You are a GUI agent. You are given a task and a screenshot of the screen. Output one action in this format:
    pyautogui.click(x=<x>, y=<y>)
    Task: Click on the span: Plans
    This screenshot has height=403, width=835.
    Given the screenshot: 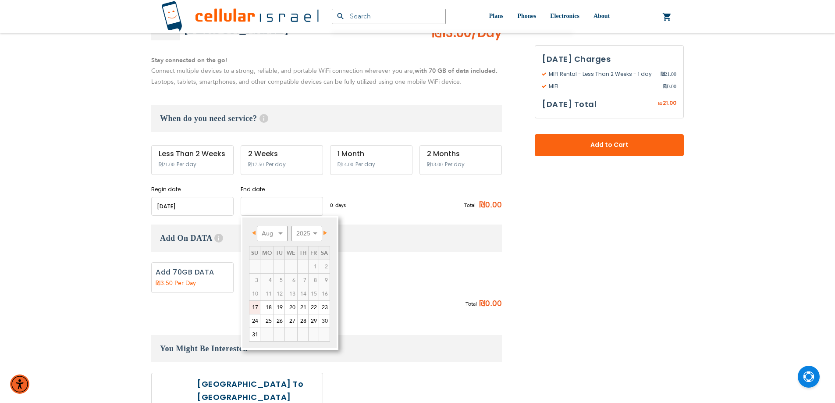 What is the action you would take?
    pyautogui.click(x=496, y=16)
    